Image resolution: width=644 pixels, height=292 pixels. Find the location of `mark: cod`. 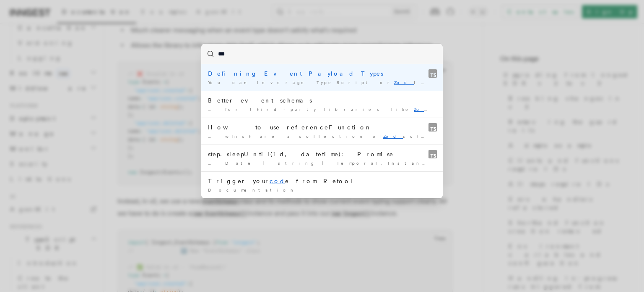

mark: cod is located at coordinates (277, 181).